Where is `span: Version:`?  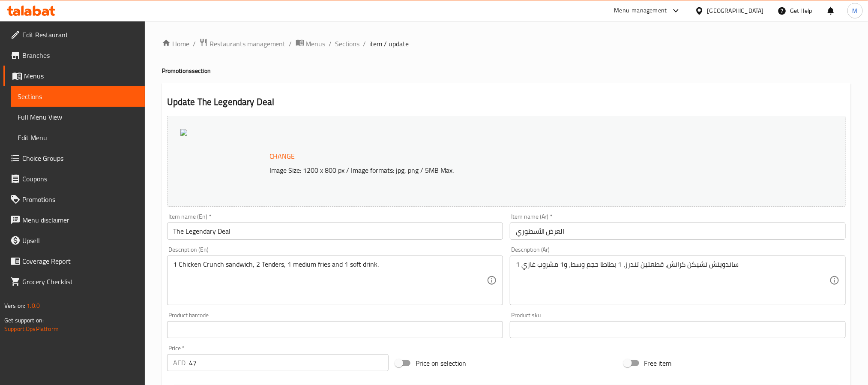
span: Version: is located at coordinates (14, 305).